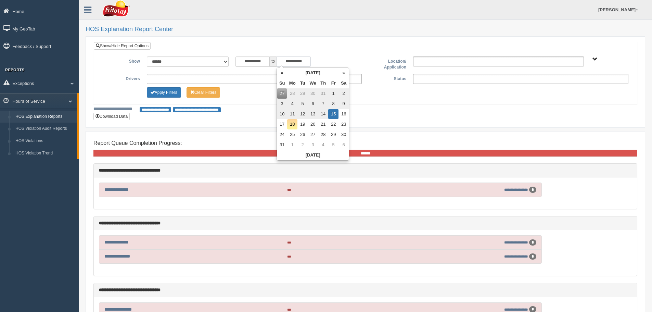 Image resolution: width=652 pixels, height=312 pixels. I want to click on label: Location/ Application, so click(387, 63).